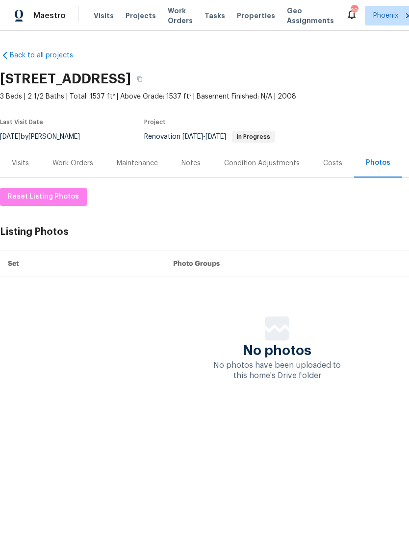  Describe the element at coordinates (209, 137) in the screenshot. I see `span: Renovation` at that location.